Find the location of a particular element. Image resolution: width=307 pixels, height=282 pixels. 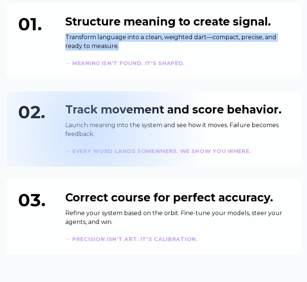

div: 02. is located at coordinates (36, 112).